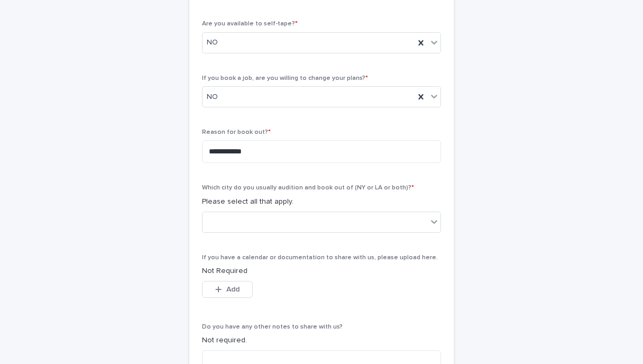 The image size is (643, 364). I want to click on span: Do you have any other notes to share with us?, so click(273, 327).